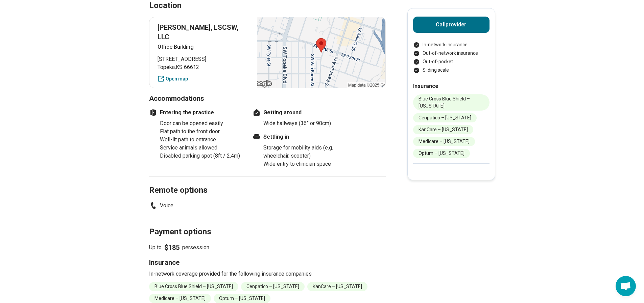 The width and height of the screenshot is (644, 303). What do you see at coordinates (451, 86) in the screenshot?
I see `h2: Insurance` at bounding box center [451, 86].